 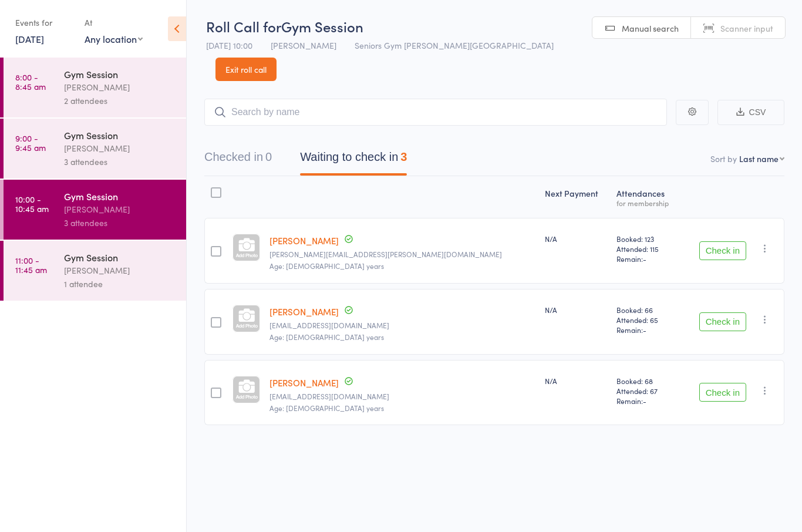 What do you see at coordinates (435, 112) in the screenshot?
I see `input: Search by name` at bounding box center [435, 112].